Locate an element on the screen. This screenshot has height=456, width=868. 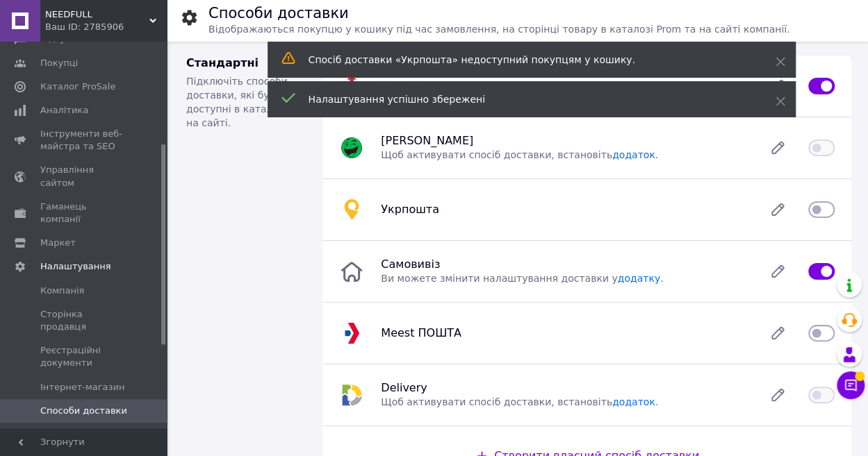
span: Способи доставки is located at coordinates (84, 411).